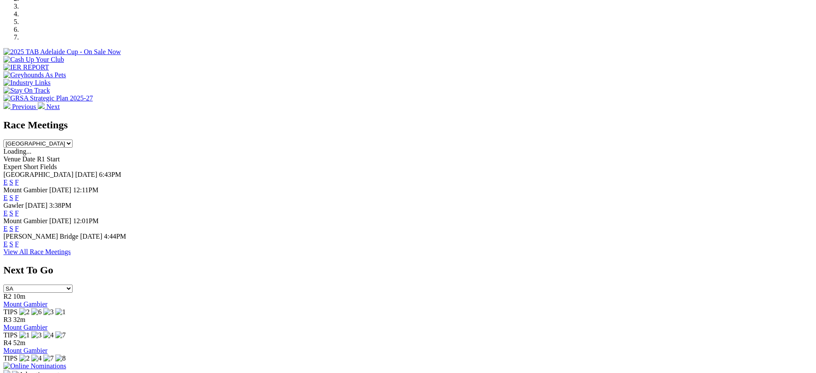  Describe the element at coordinates (408, 270) in the screenshot. I see `h2: Next To Go` at that location.